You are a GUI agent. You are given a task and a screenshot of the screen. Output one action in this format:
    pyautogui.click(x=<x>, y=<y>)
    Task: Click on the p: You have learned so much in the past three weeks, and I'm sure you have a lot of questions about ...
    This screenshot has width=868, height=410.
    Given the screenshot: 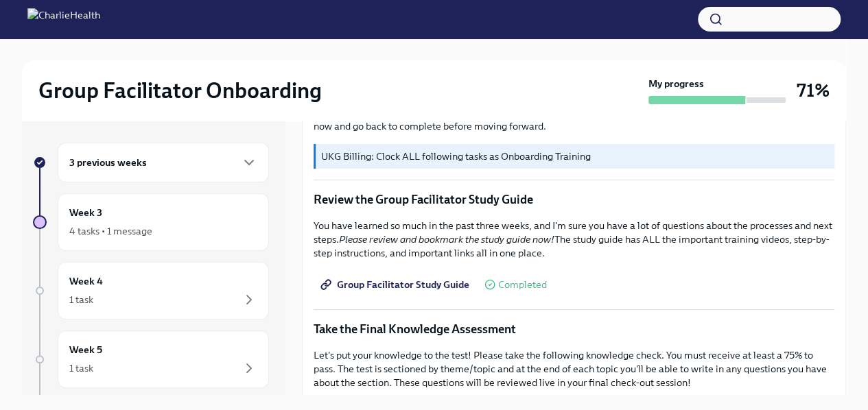 What is the action you would take?
    pyautogui.click(x=573, y=240)
    